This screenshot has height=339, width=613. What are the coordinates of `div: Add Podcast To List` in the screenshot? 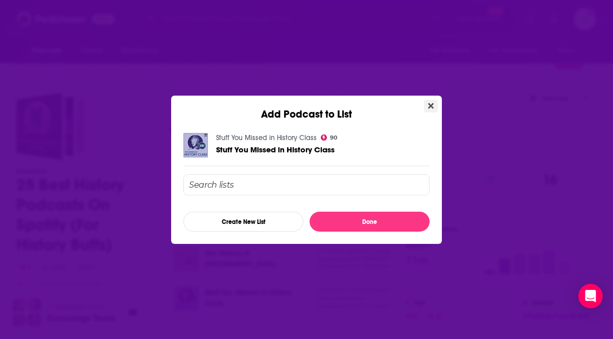 It's located at (306, 203).